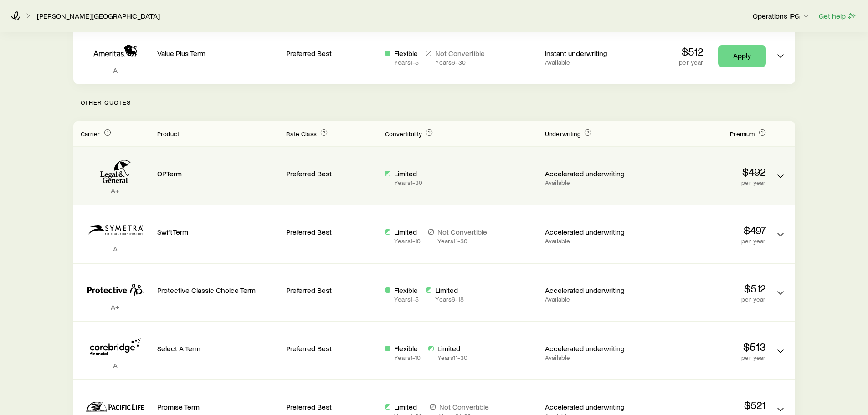 The height and width of the screenshot is (415, 868). I want to click on span: Convertibility, so click(403, 133).